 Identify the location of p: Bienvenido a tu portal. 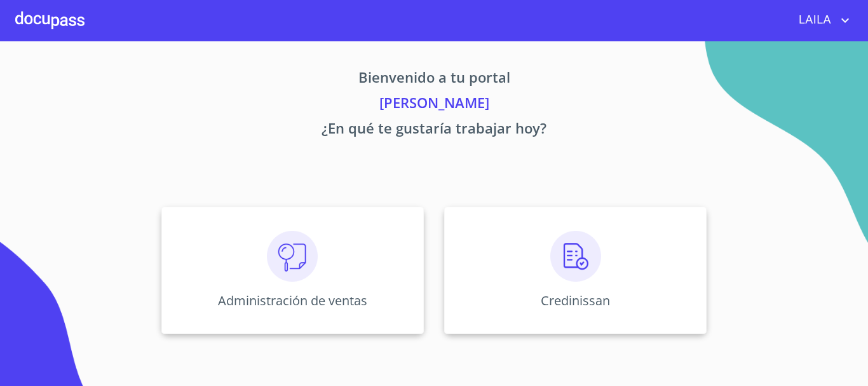
(434, 79).